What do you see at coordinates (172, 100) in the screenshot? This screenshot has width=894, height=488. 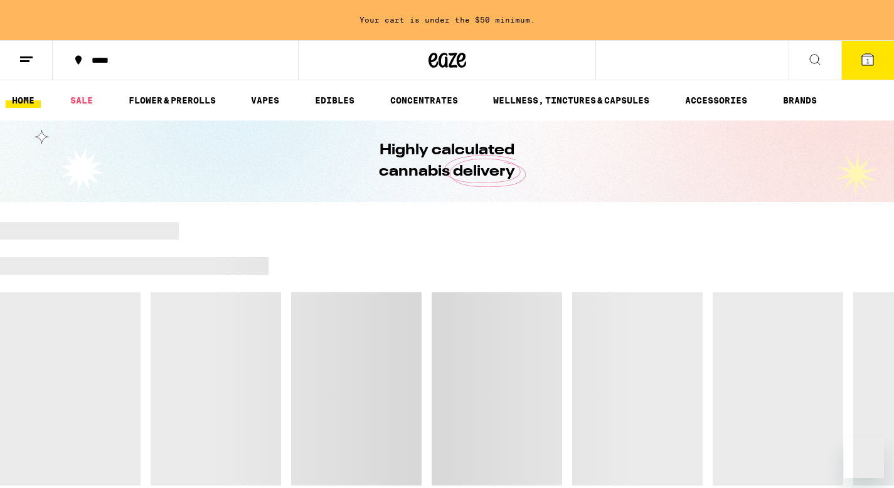 I see `a: FLOWER & PREROLLS` at bounding box center [172, 100].